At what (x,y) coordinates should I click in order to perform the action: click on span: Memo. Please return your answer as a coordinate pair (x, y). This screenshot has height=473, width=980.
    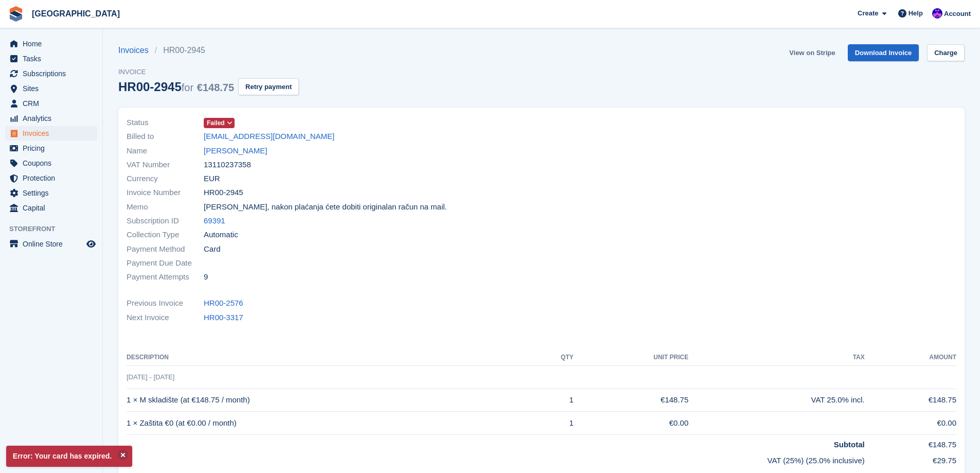
    Looking at the image, I should click on (165, 207).